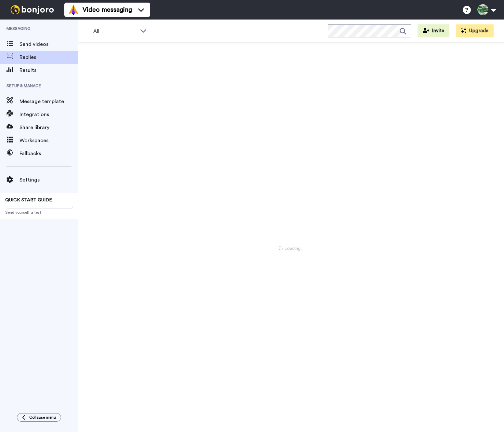  Describe the element at coordinates (49, 115) in the screenshot. I see `span: Integrations` at that location.